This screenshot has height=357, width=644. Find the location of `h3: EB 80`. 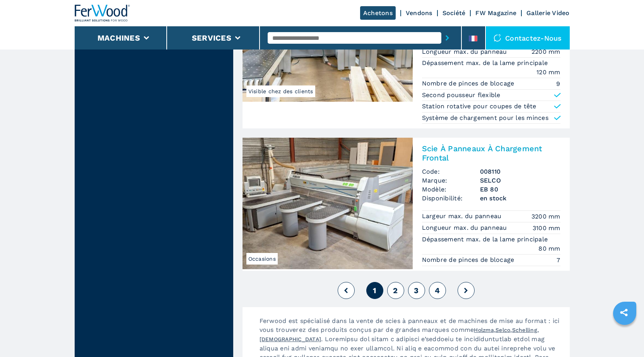

h3: EB 80 is located at coordinates (520, 189).